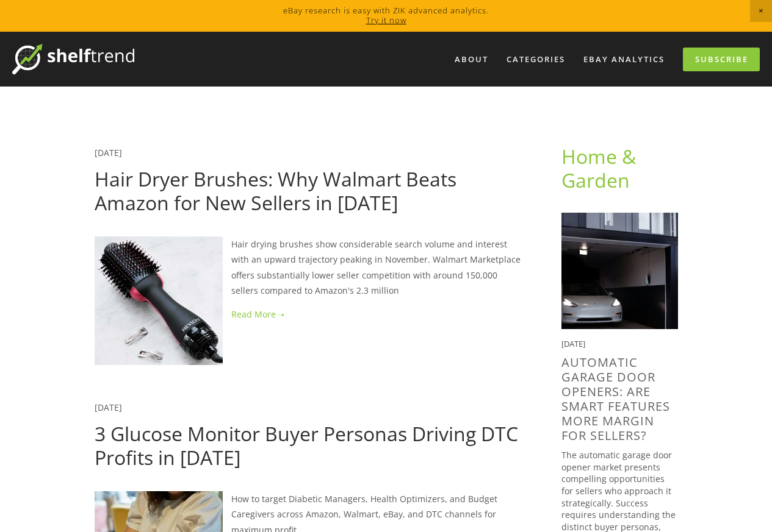 This screenshot has width=772, height=532. I want to click on a: Home & Garden, so click(601, 167).